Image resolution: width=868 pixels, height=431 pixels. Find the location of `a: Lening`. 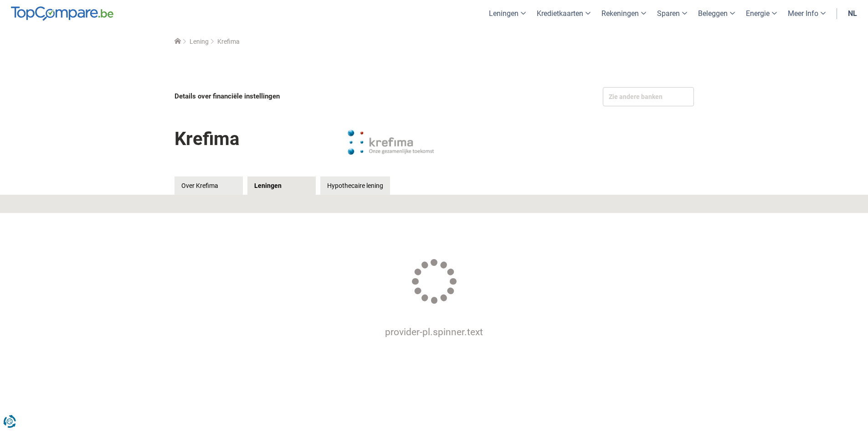

a: Lening is located at coordinates (199, 41).